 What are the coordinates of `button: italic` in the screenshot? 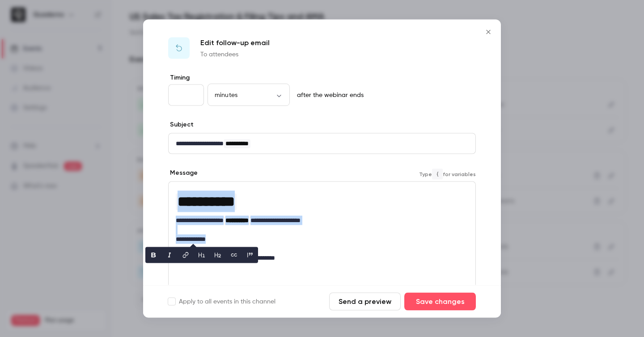 It's located at (170, 255).